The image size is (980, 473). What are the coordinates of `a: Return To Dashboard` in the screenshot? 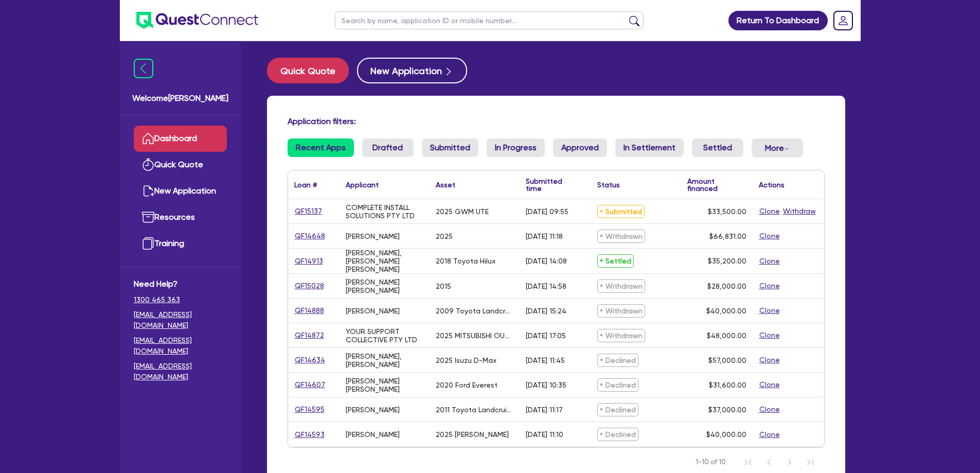 It's located at (778, 21).